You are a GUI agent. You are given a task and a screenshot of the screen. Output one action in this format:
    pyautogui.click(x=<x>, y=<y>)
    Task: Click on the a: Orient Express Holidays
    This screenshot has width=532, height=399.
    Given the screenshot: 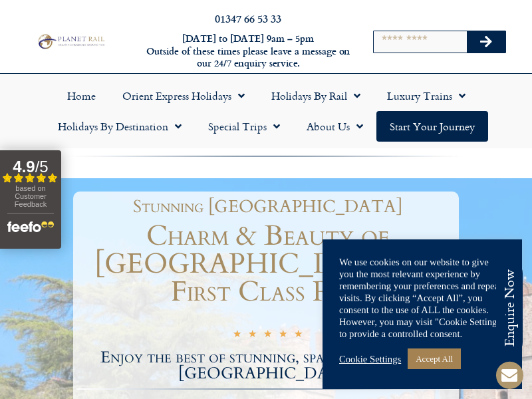 What is the action you would take?
    pyautogui.click(x=184, y=95)
    